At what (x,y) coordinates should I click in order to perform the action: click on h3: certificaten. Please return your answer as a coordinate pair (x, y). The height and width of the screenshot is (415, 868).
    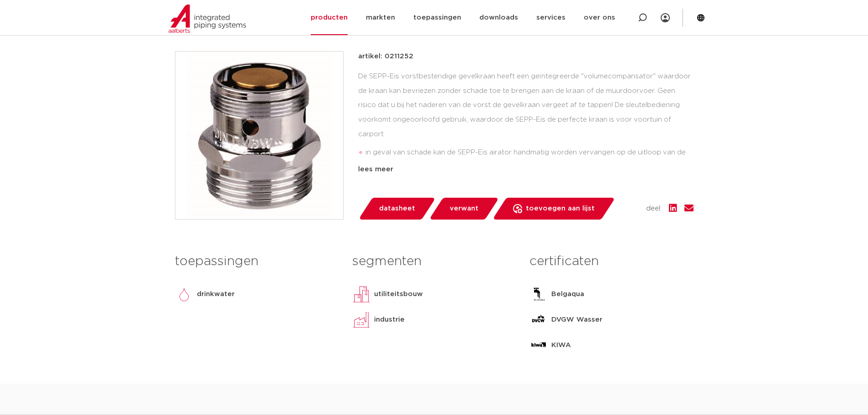
    Looking at the image, I should click on (611, 261).